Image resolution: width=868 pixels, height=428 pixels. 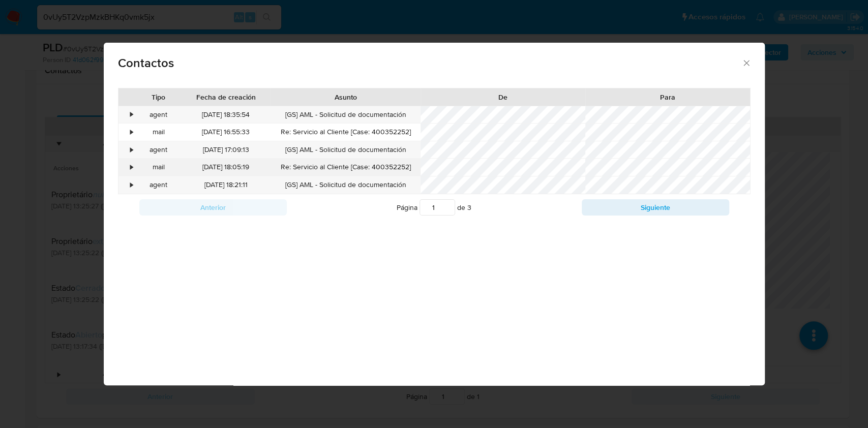 I want to click on div: De, so click(x=503, y=97).